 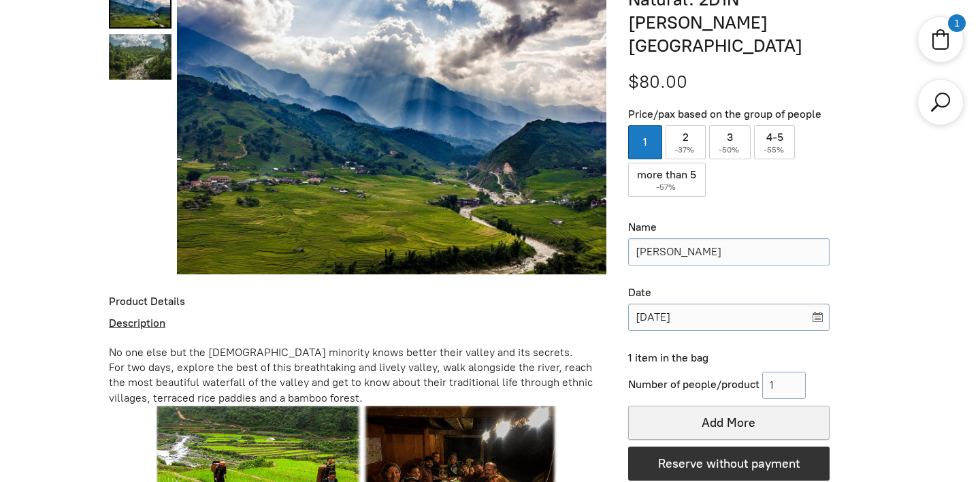 What do you see at coordinates (137, 322) in the screenshot?
I see `u: Description` at bounding box center [137, 322].